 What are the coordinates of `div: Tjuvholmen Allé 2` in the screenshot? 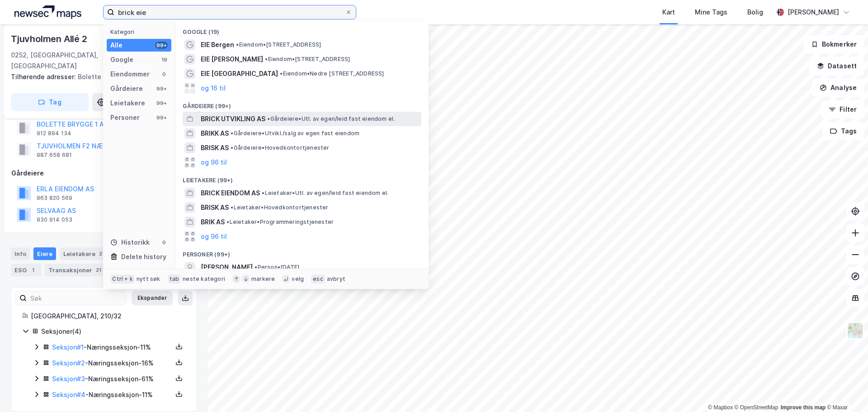 It's located at (50, 39).